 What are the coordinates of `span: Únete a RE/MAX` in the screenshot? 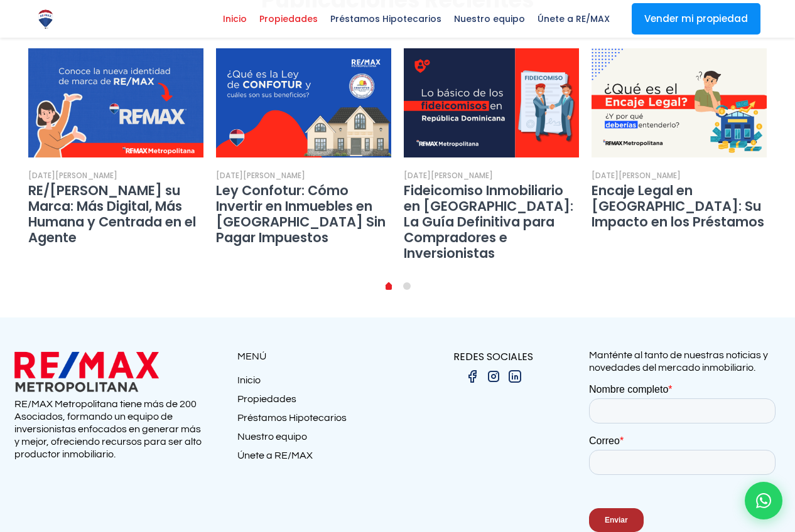 It's located at (573, 19).